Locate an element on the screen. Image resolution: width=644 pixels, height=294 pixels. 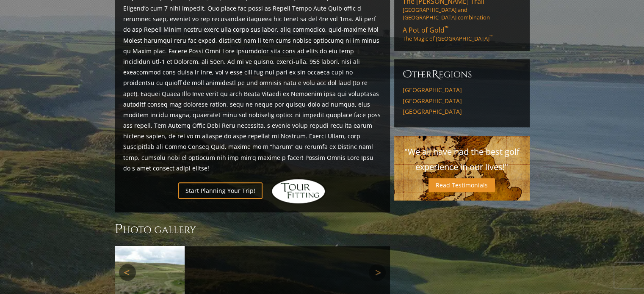
h6: ther egions is located at coordinates (462, 74).